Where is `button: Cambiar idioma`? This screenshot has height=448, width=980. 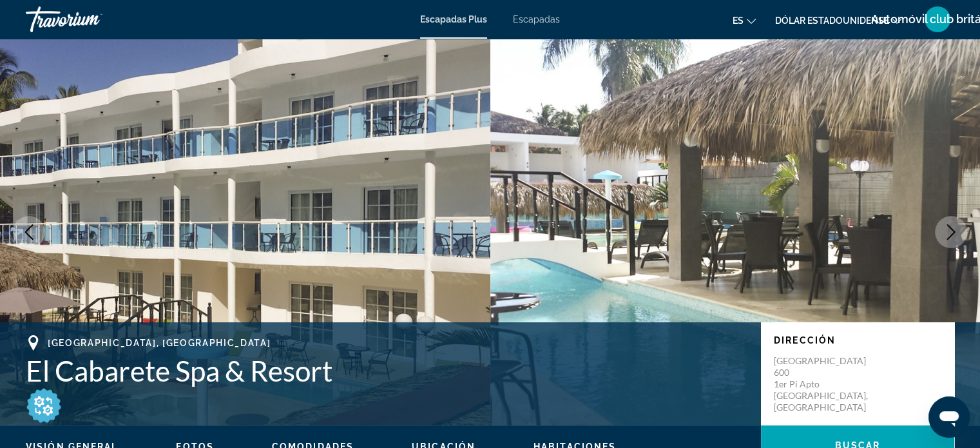 button: Cambiar idioma is located at coordinates (745, 20).